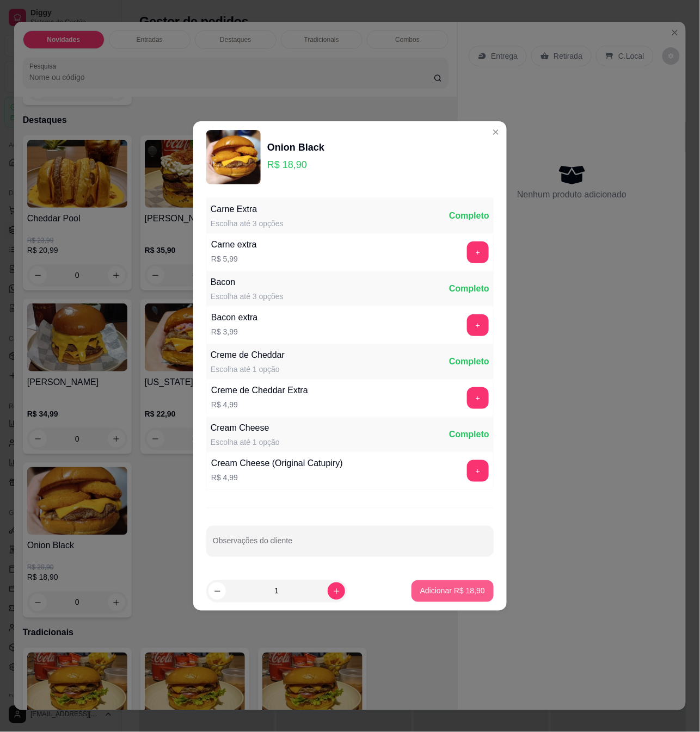 Image resolution: width=700 pixels, height=732 pixels. I want to click on div: Carne Extra, so click(247, 209).